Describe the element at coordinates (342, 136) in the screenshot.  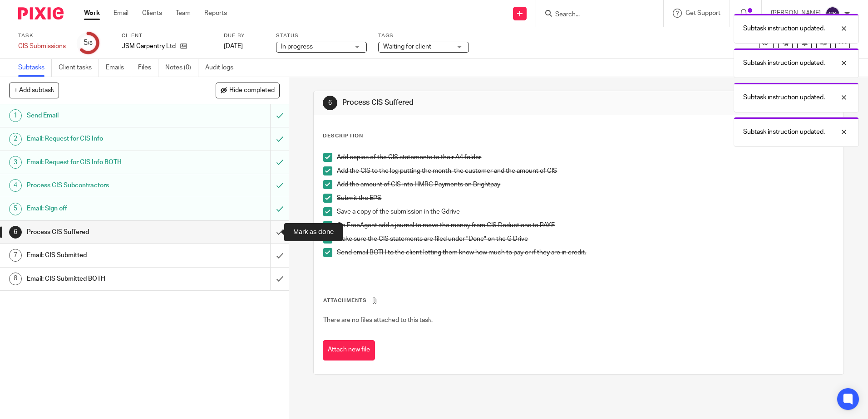
I see `p: Description` at that location.